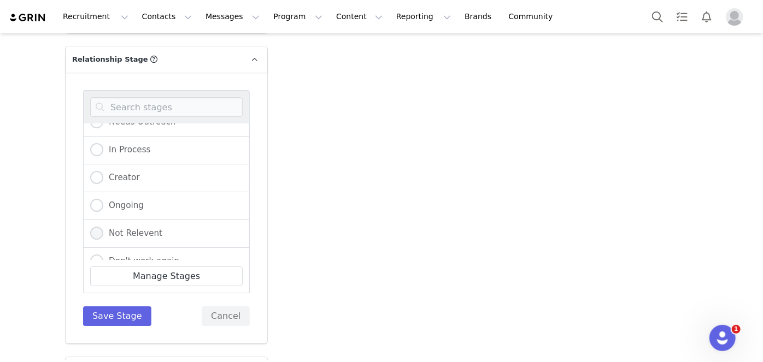  Describe the element at coordinates (117, 316) in the screenshot. I see `button: Save Stage` at that location.